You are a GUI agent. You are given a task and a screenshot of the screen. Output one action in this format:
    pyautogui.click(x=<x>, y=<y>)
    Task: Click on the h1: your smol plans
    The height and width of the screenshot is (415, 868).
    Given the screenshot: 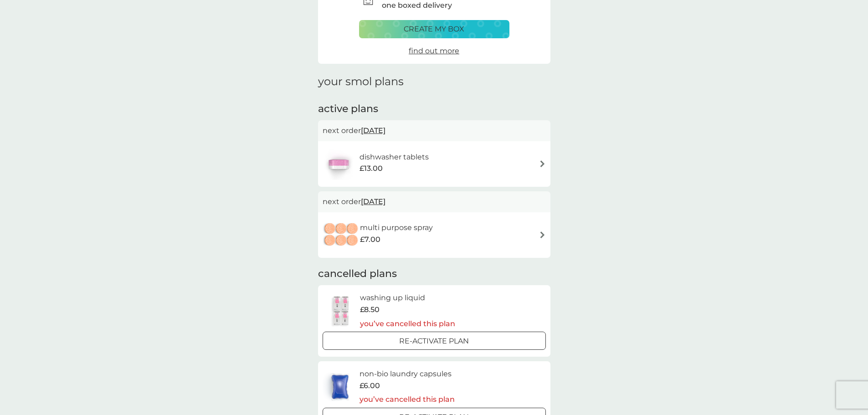 What is the action you would take?
    pyautogui.click(x=434, y=82)
    